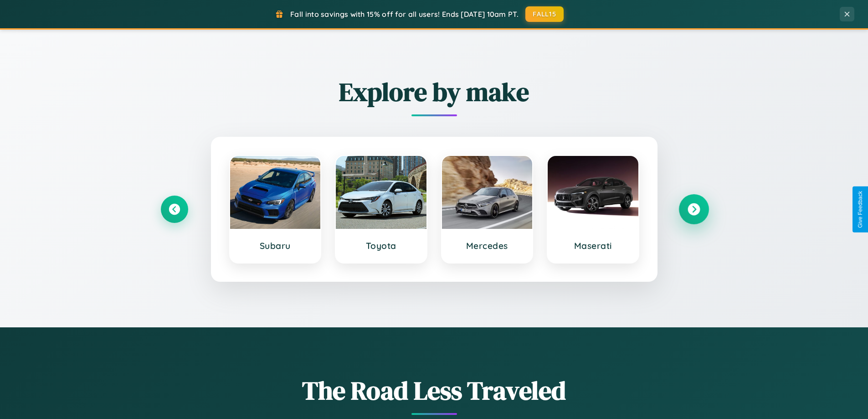 The height and width of the screenshot is (419, 868). Describe the element at coordinates (593, 246) in the screenshot. I see `h3: Maserati` at that location.